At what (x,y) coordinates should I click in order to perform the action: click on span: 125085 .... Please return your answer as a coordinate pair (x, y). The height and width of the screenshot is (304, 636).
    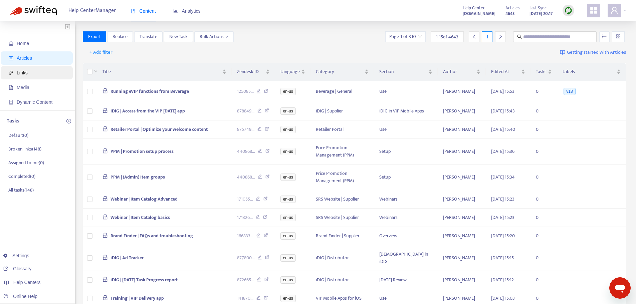
    Looking at the image, I should click on (245, 92).